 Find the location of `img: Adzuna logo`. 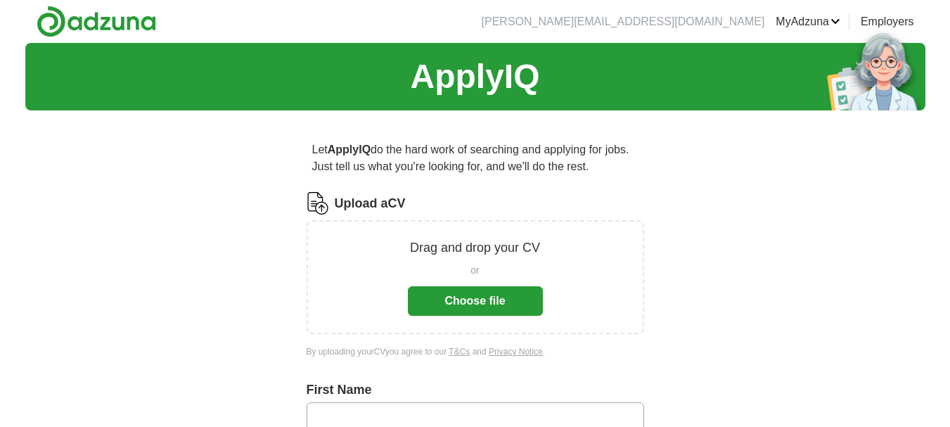

img: Adzuna logo is located at coordinates (96, 21).